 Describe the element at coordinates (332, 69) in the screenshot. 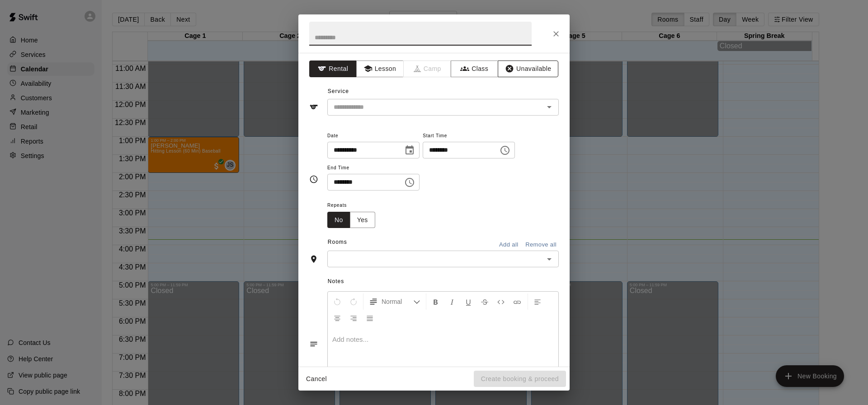

I see `button: Rental` at that location.